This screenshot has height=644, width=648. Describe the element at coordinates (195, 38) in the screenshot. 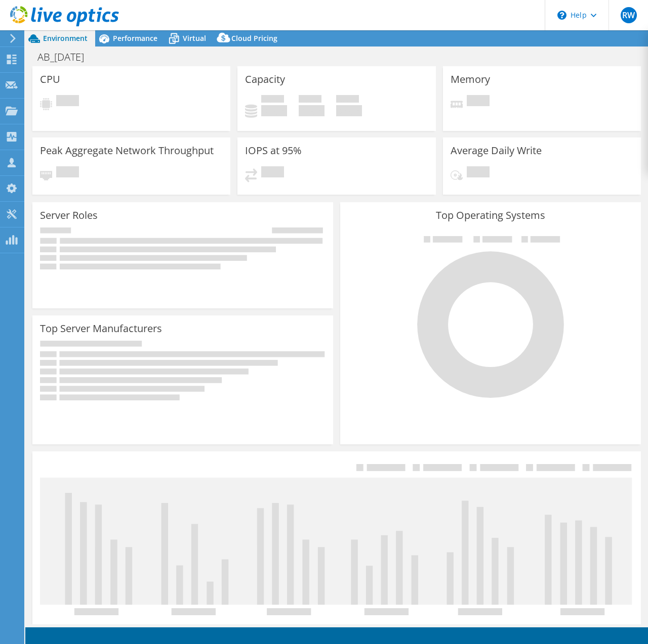

I see `span: Virtual` at that location.